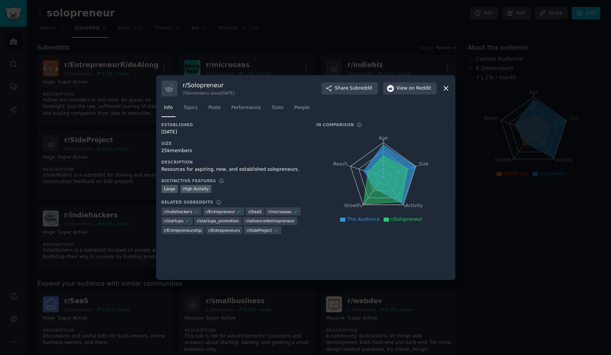 This screenshot has width=611, height=355. I want to click on span: on Reddit, so click(420, 88).